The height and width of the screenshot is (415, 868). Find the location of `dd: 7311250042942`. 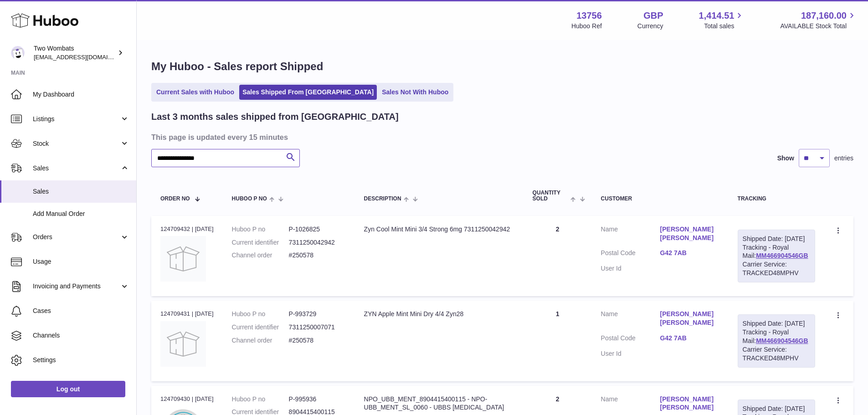

dd: 7311250042942 is located at coordinates (317, 242).